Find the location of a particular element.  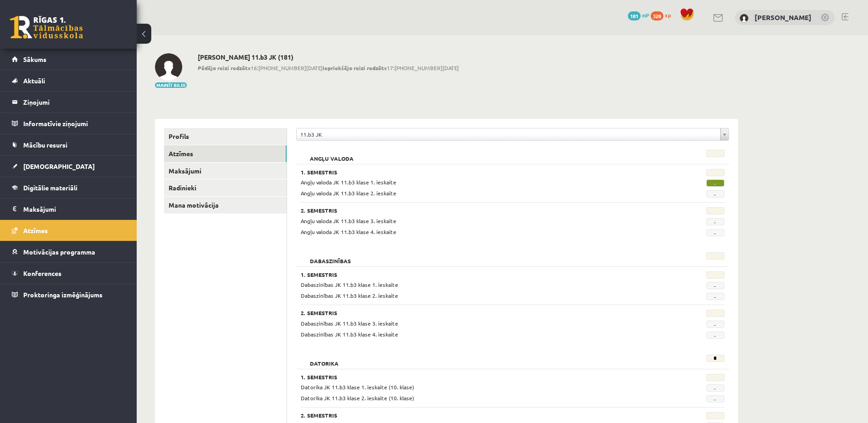

a: Informatīvie ziņojumi is located at coordinates (68, 123).